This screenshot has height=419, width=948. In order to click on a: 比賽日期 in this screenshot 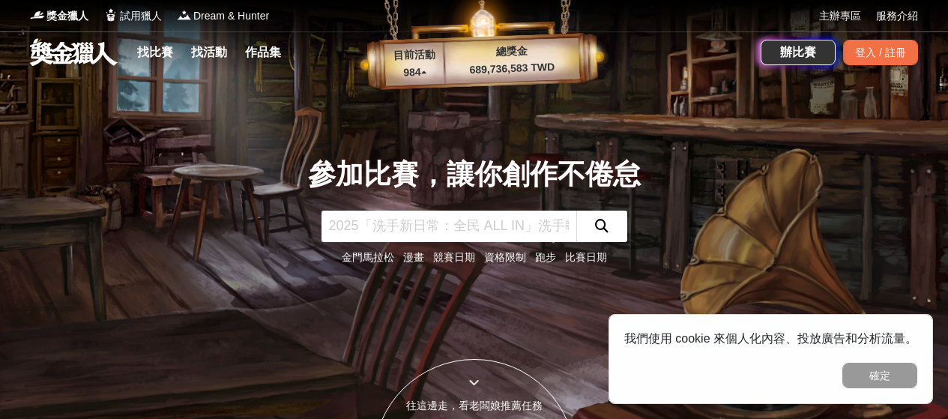, I will do `click(586, 257)`.